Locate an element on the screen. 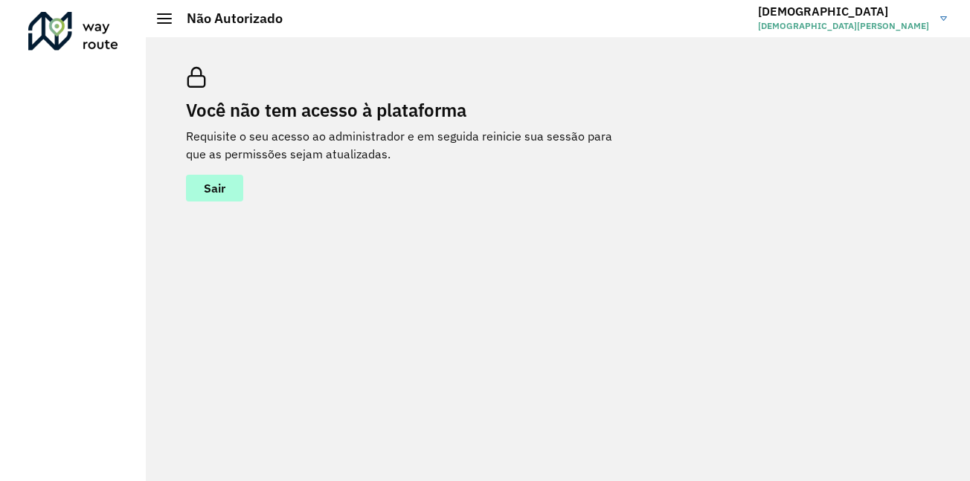 The width and height of the screenshot is (970, 481). button: button is located at coordinates (214, 188).